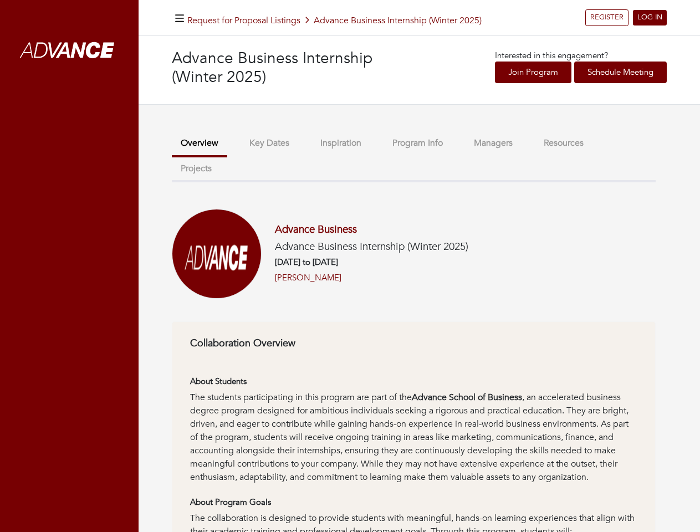 Image resolution: width=700 pixels, height=532 pixels. I want to click on div: The students participating in this program are part of the , an accelerated business degree progr..., so click(413, 437).